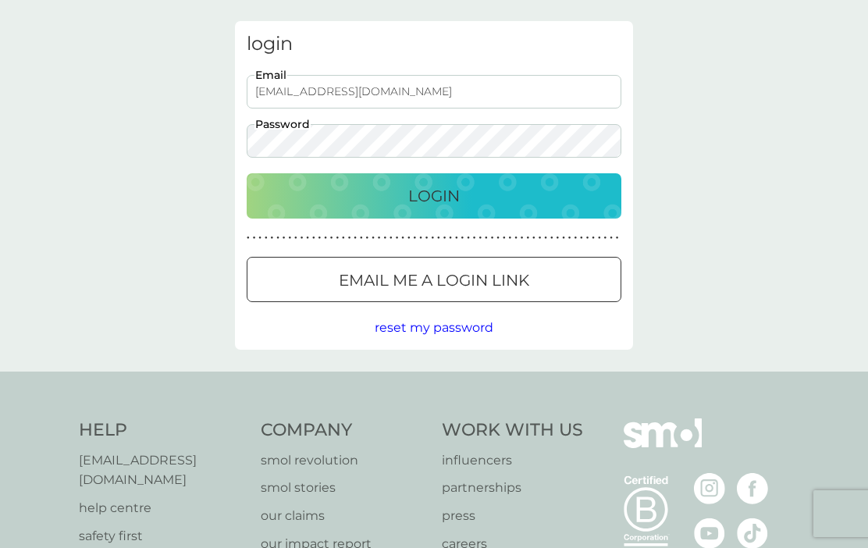 This screenshot has height=548, width=868. I want to click on h3: login, so click(434, 44).